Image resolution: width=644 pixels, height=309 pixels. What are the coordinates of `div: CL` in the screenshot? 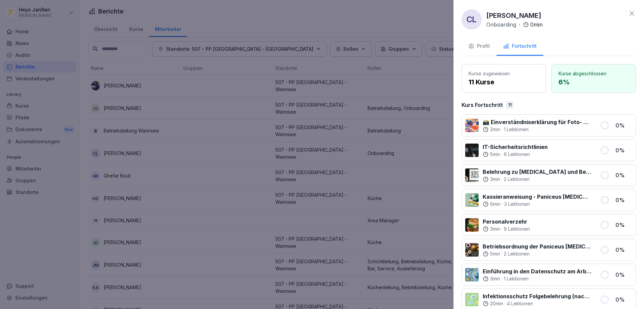 It's located at (472, 19).